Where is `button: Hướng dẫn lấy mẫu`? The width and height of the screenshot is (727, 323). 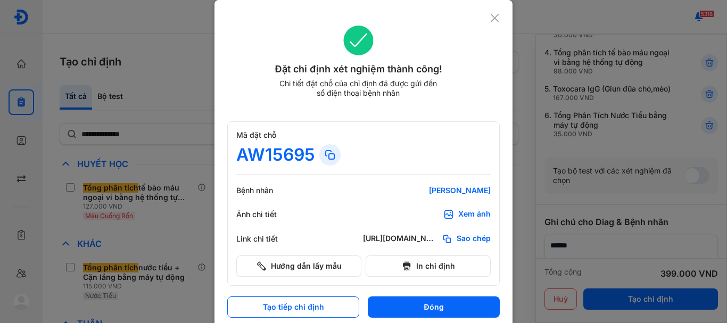 button: Hướng dẫn lấy mẫu is located at coordinates (299, 266).